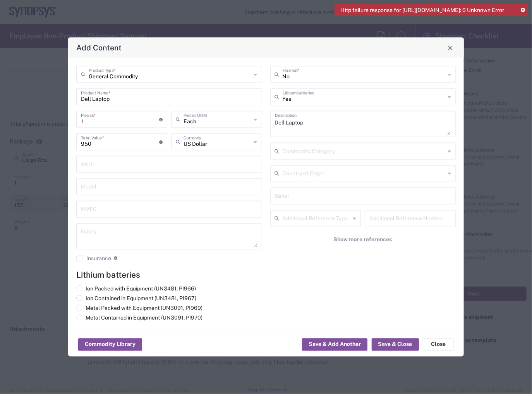 The height and width of the screenshot is (394, 532). Describe the element at coordinates (99, 47) in the screenshot. I see `h4: Add Content` at that location.